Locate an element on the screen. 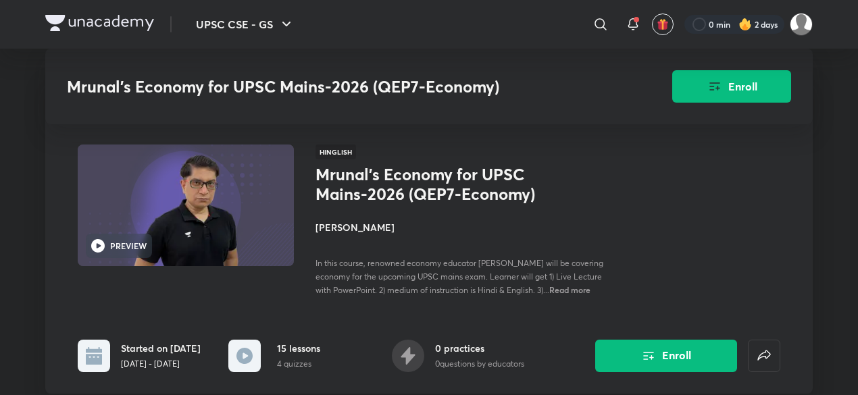  img: streak is located at coordinates (745, 24).